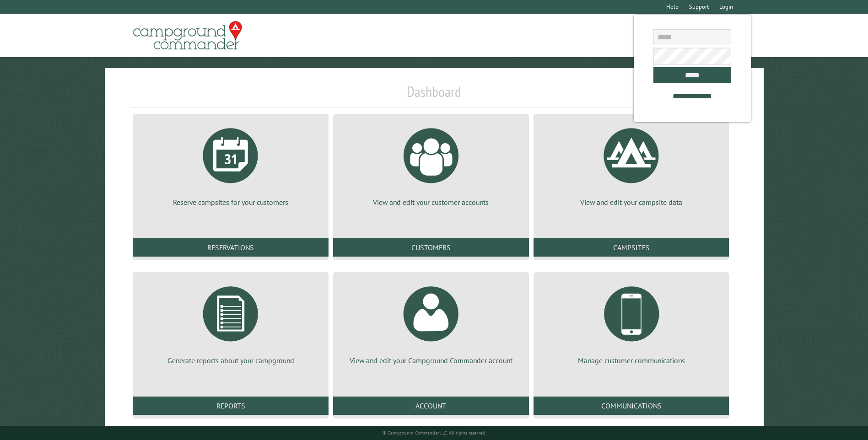  What do you see at coordinates (631, 322) in the screenshot?
I see `a: Manage customer communications` at bounding box center [631, 322].